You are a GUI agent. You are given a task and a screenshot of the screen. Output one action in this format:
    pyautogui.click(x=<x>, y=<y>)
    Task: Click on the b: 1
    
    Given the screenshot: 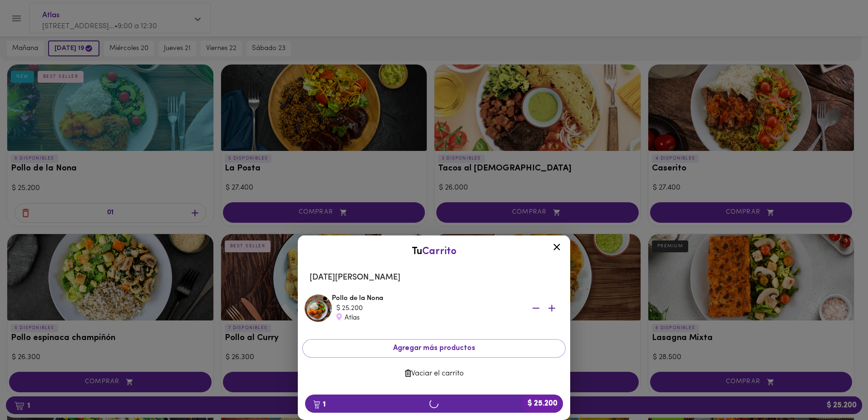 What is the action you would take?
    pyautogui.click(x=319, y=404)
    